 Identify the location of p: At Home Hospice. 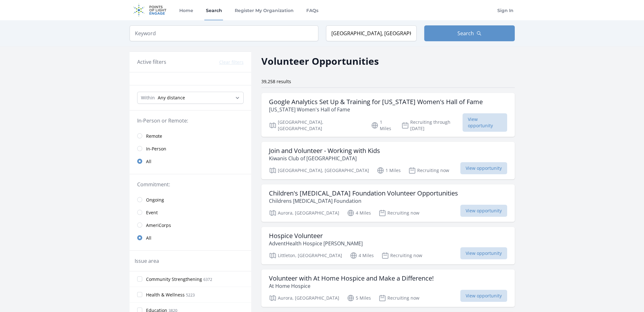
(351, 286).